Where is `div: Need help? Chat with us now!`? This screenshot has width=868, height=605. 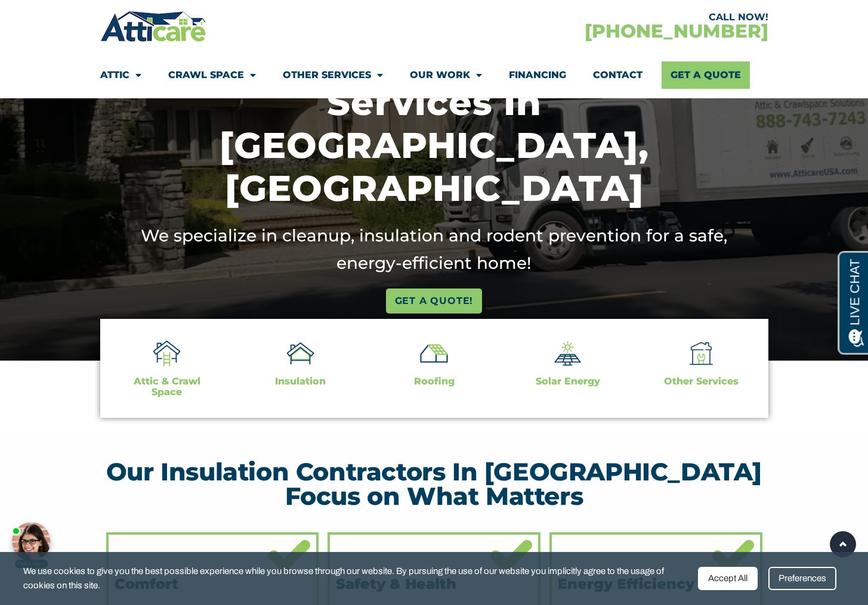
div: Need help? Chat with us now! is located at coordinates (25, 32).